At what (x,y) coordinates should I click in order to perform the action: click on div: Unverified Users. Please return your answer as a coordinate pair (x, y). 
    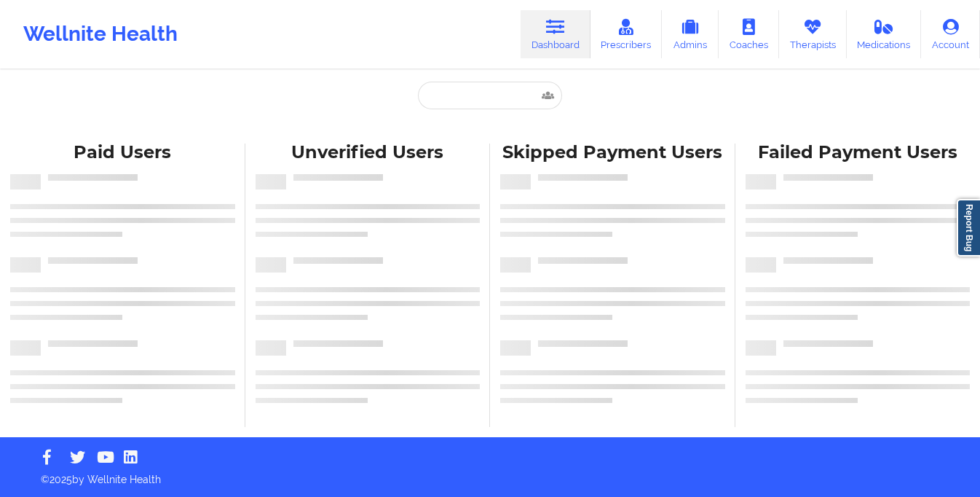
    Looking at the image, I should click on (368, 153).